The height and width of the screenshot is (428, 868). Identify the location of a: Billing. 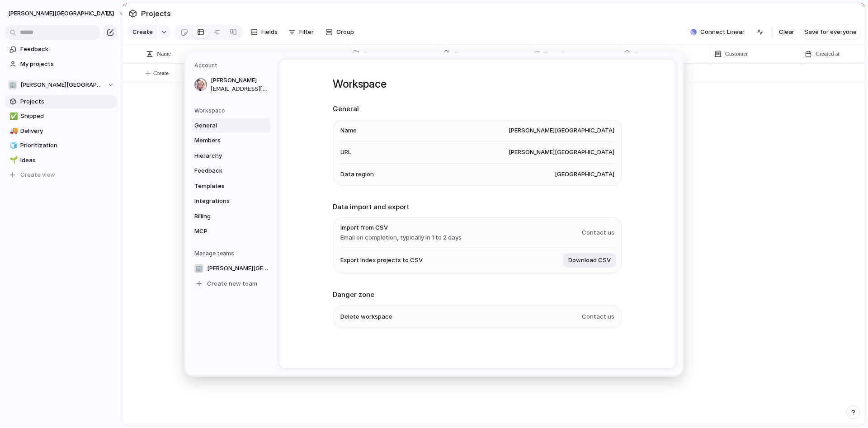
(231, 216).